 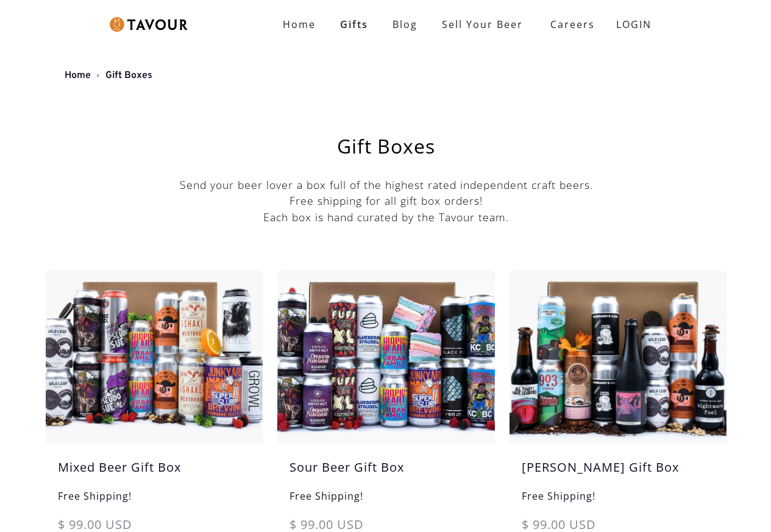 I want to click on h1: Gift Boxes, so click(x=386, y=146).